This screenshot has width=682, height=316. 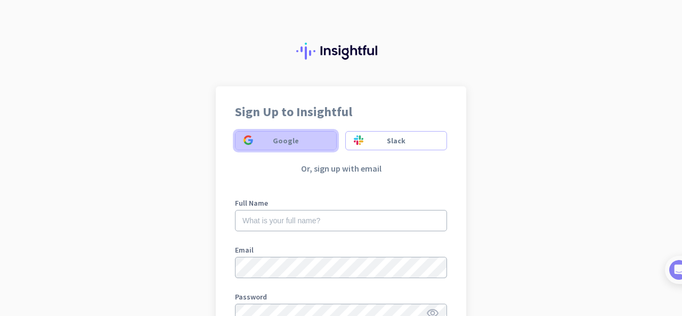 I want to click on button: Sign in using googleGoogle, so click(x=286, y=141).